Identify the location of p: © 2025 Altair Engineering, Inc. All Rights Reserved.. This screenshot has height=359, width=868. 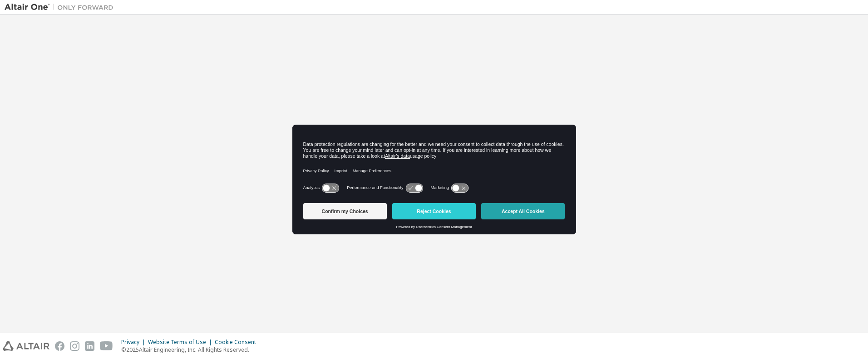
(191, 350).